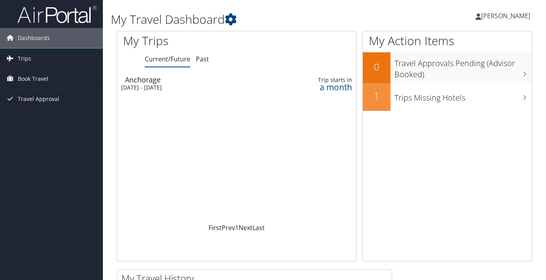 This screenshot has height=280, width=546. What do you see at coordinates (253, 19) in the screenshot?
I see `h1: My Travel Dashboard` at bounding box center [253, 19].